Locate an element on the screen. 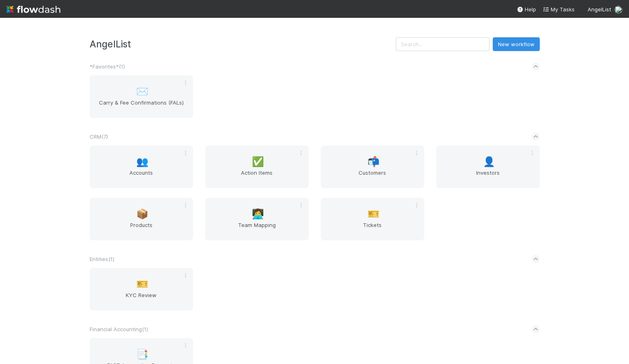 The image size is (629, 364). span: Team Mapping is located at coordinates (257, 229).